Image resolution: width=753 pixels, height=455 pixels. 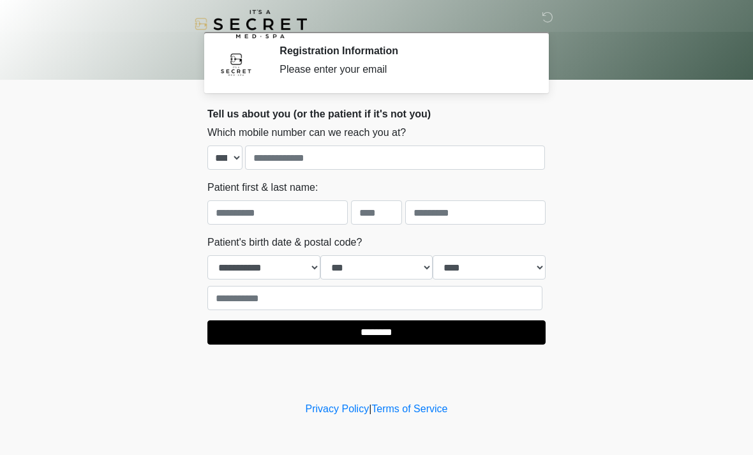 What do you see at coordinates (403, 70) in the screenshot?
I see `div: Please enter your email` at bounding box center [403, 70].